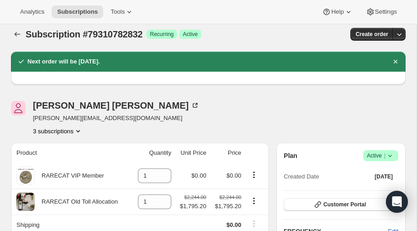  I want to click on th: Price, so click(226, 153).